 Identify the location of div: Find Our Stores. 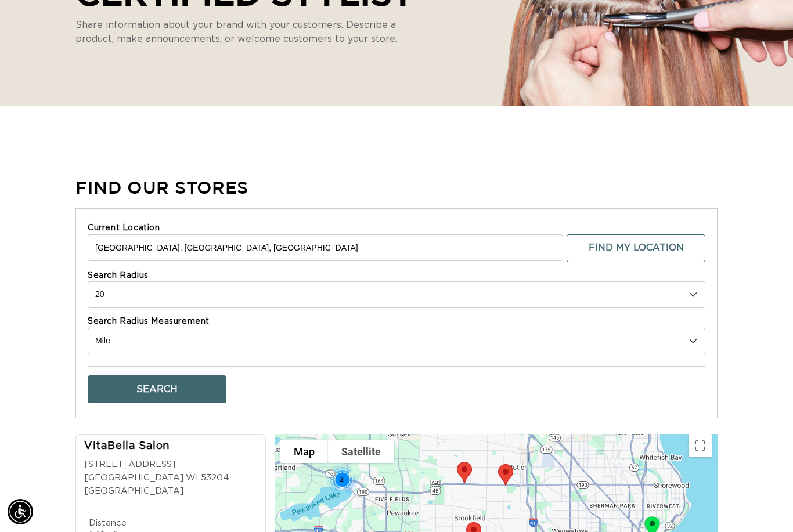
(162, 187).